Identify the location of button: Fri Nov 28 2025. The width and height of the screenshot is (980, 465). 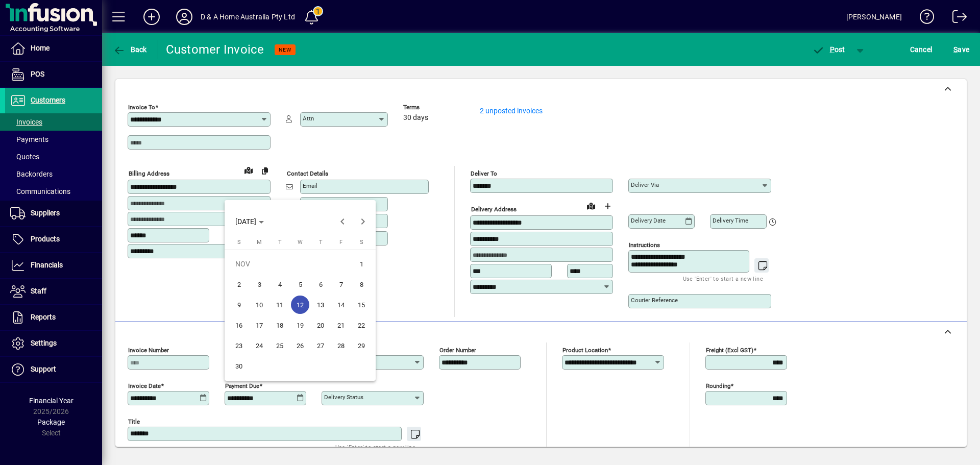
(341, 346).